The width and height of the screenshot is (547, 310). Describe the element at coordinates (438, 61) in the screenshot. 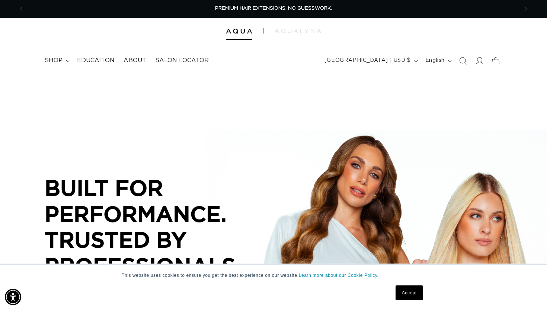

I see `button: English` at that location.